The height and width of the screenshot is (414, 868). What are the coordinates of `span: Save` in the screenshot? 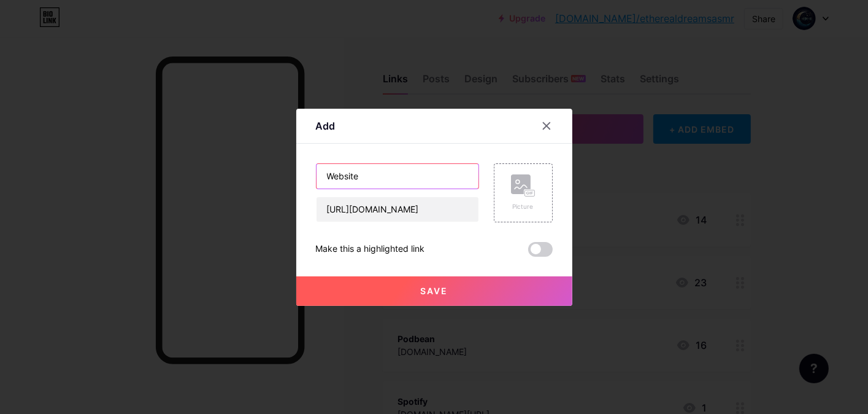 It's located at (434, 291).